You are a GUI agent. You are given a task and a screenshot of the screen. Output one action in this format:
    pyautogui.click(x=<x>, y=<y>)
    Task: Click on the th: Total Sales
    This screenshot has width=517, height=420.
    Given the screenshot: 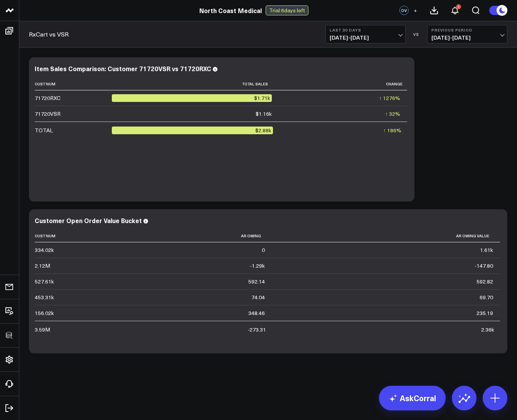 What is the action you would take?
    pyautogui.click(x=195, y=84)
    